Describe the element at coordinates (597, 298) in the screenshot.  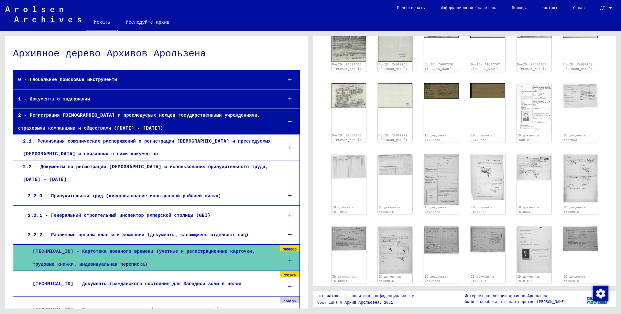
I see `img: yv_logo.png` at that location.